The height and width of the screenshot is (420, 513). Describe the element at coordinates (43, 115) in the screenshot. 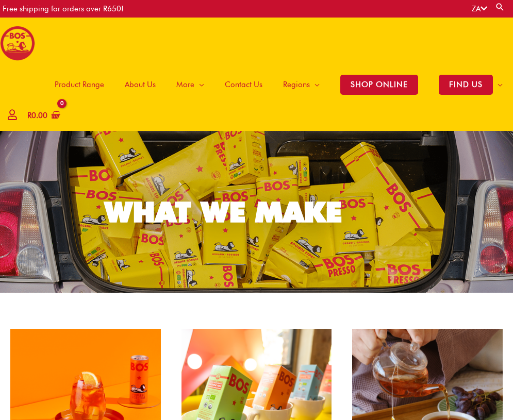

I see `a: View Shopping Cart, empty` at that location.